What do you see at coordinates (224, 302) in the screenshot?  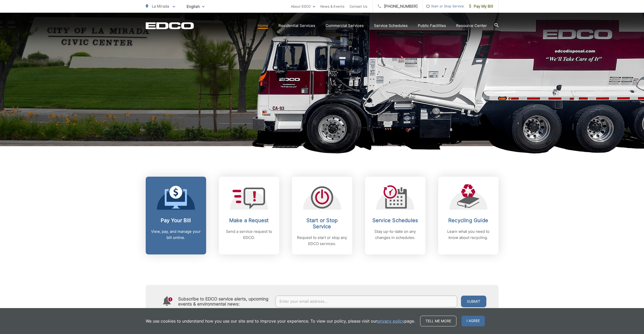 I see `h4: Subscribe to EDCO service alerts, upcoming events & environmental news:` at bounding box center [224, 302].